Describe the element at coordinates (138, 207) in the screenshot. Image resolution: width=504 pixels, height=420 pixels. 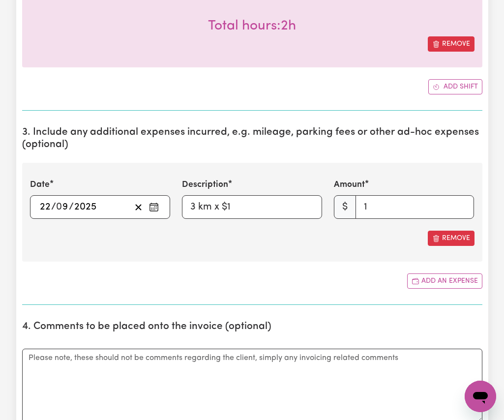
I see `button: Clear date` at that location.